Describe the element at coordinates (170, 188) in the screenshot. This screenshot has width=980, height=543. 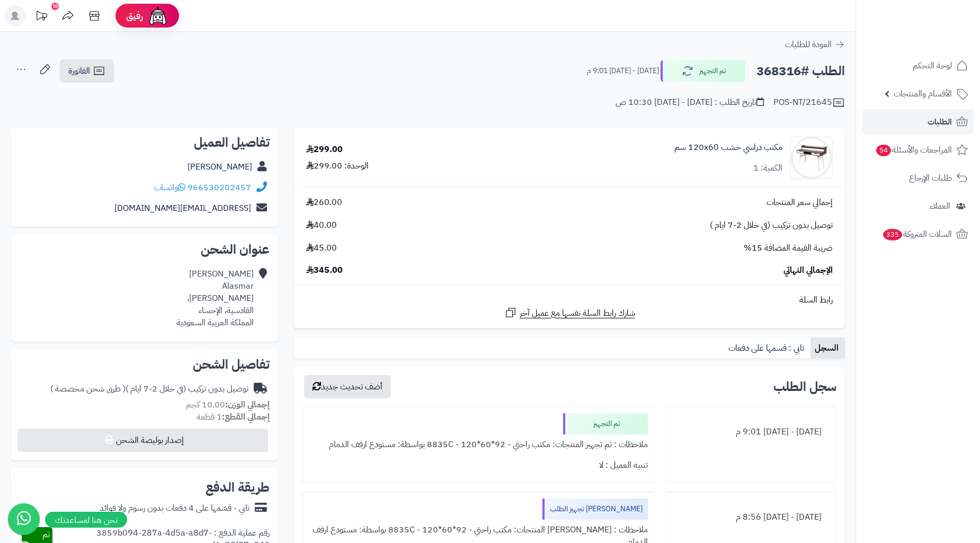
I see `span: واتساب` at that location.